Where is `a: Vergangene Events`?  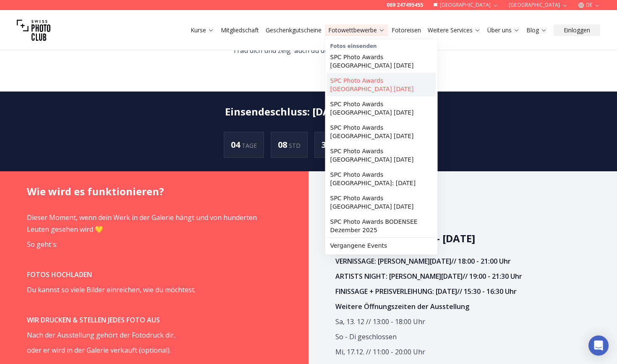 a: Vergangene Events is located at coordinates (382, 245).